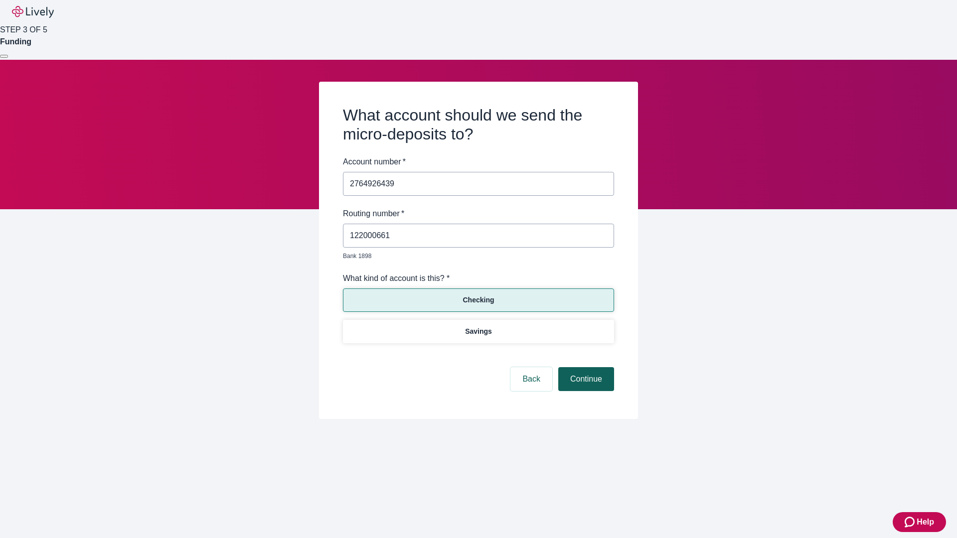 The width and height of the screenshot is (957, 538). What do you see at coordinates (373, 214) in the screenshot?
I see `label: Routing number` at bounding box center [373, 214].